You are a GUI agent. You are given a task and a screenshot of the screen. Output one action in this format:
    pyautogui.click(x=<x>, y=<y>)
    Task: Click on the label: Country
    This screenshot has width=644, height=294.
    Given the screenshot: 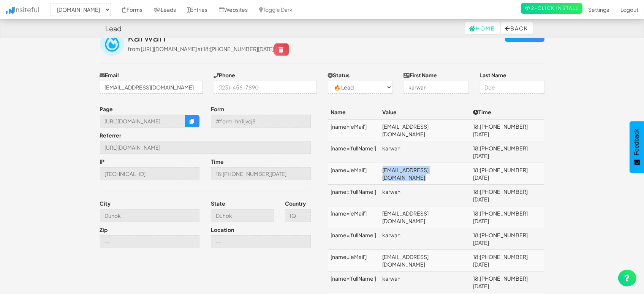 What is the action you would take?
    pyautogui.click(x=296, y=203)
    